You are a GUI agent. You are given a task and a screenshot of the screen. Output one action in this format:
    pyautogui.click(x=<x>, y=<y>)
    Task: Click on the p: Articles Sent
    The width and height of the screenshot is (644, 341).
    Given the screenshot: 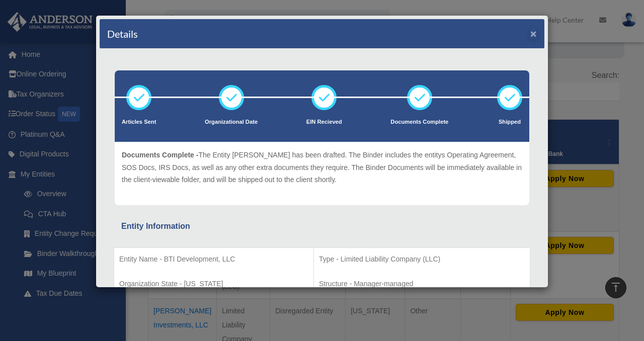 What is the action you would take?
    pyautogui.click(x=139, y=122)
    